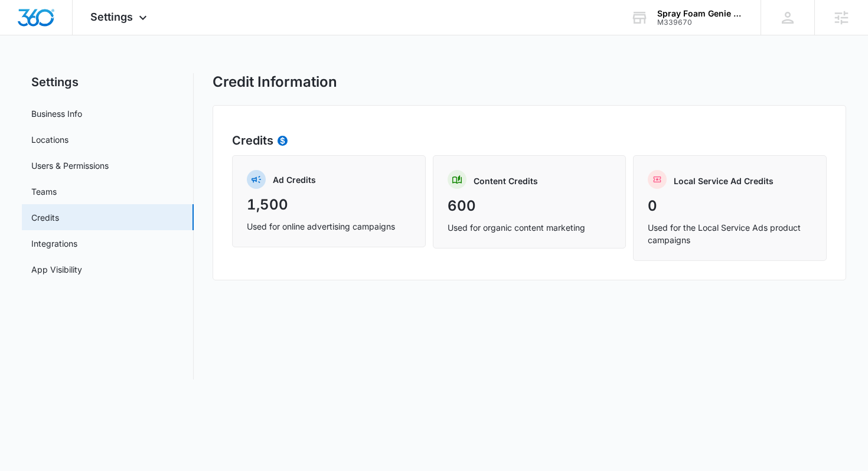 The width and height of the screenshot is (868, 471). What do you see at coordinates (701, 22) in the screenshot?
I see `div: account id` at bounding box center [701, 22].